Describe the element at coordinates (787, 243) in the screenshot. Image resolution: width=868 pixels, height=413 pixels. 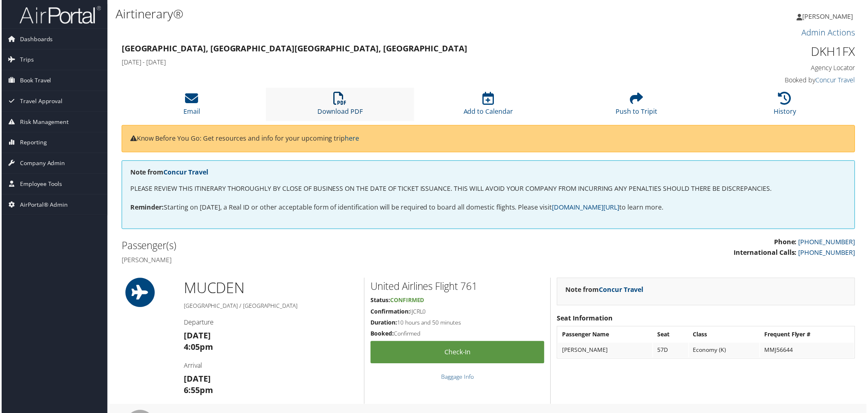
I see `strong: Phone:` at that location.